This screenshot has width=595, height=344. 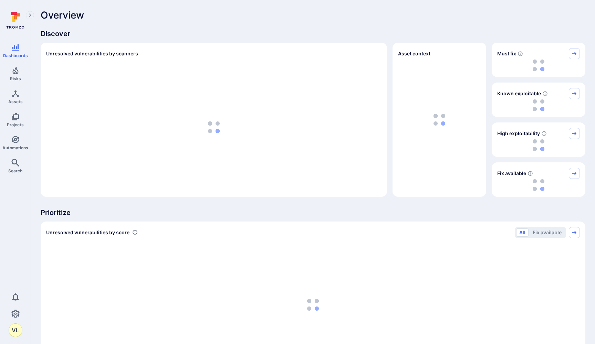 What do you see at coordinates (15, 171) in the screenshot?
I see `span: Search` at bounding box center [15, 171].